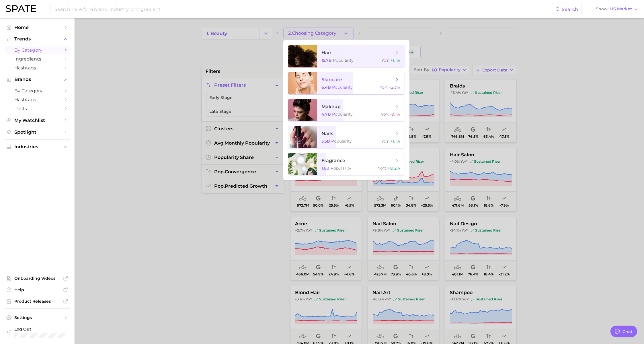  I want to click on span: Settings, so click(37, 317).